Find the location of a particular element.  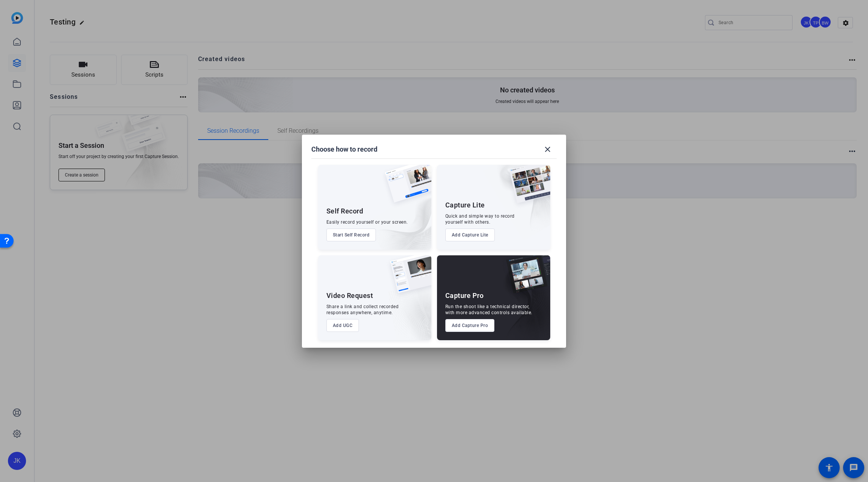

div: Share a link and collect recorded responses anywhere, anytime. is located at coordinates (363, 310).